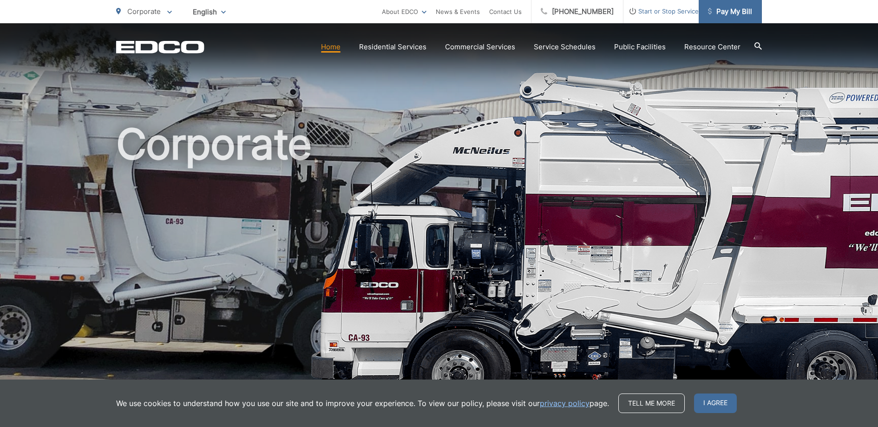 The height and width of the screenshot is (427, 878). Describe the element at coordinates (640, 47) in the screenshot. I see `a: Public Facilities` at that location.